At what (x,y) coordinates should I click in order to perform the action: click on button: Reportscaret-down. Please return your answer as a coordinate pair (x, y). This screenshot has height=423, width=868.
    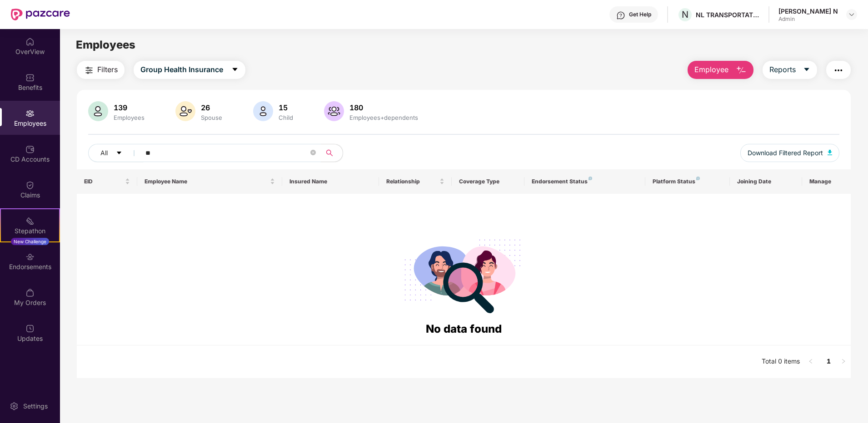
    Looking at the image, I should click on (790, 70).